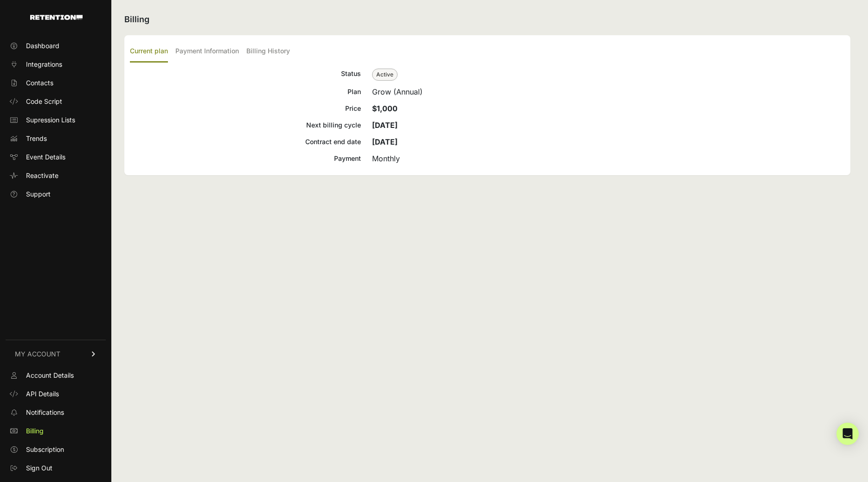 The width and height of the screenshot is (868, 482). I want to click on a: Notifications, so click(56, 412).